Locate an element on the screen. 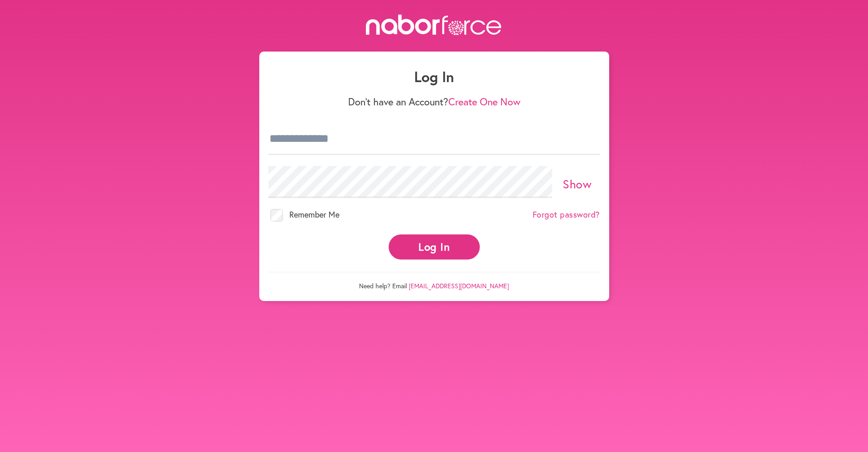 The height and width of the screenshot is (452, 868). h1: Log In is located at coordinates (434, 76).